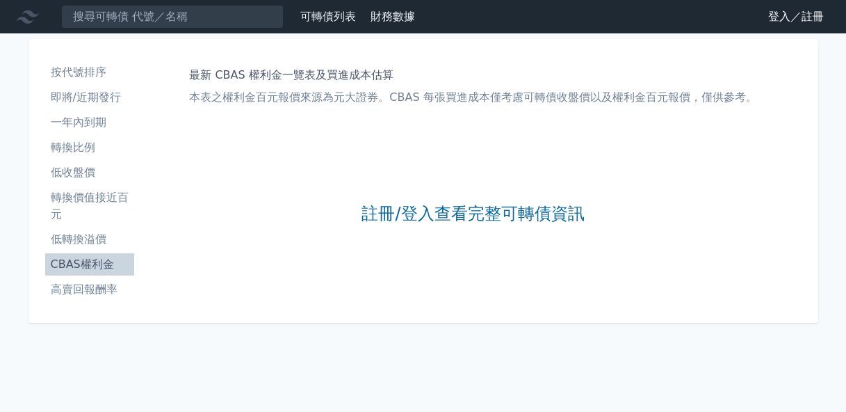 The image size is (846, 412). Describe the element at coordinates (90, 72) in the screenshot. I see `li: 按代號排序` at that location.